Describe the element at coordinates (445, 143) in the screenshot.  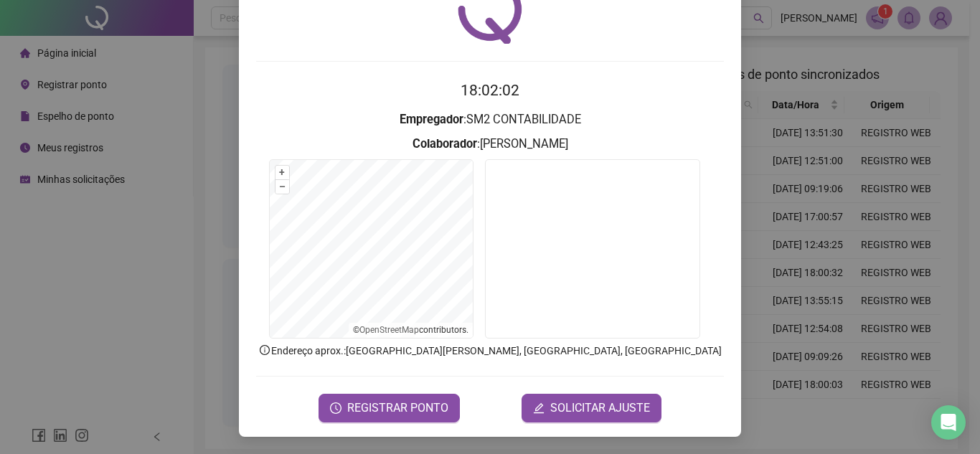
I see `strong: Colaborador` at that location.